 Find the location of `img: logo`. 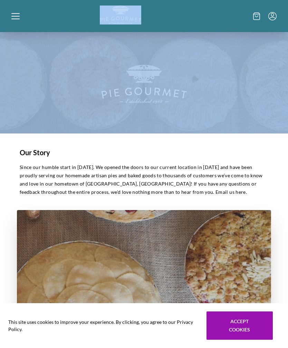

img: logo is located at coordinates (120, 15).